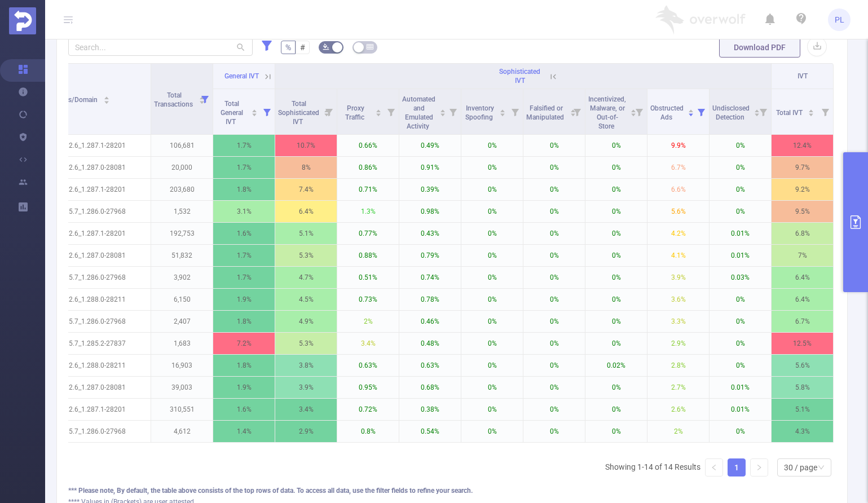  Describe the element at coordinates (181, 212) in the screenshot. I see `p: 1,532` at that location.